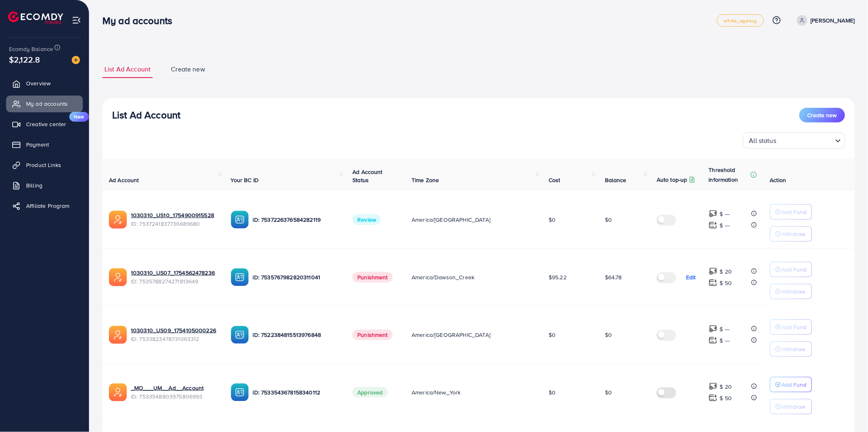 The height and width of the screenshot is (432, 868). Describe the element at coordinates (174, 335) in the screenshot. I see `div: <span class='underline'>1030310_US09_1754105000226</span></br>7533823478731063312` at that location.